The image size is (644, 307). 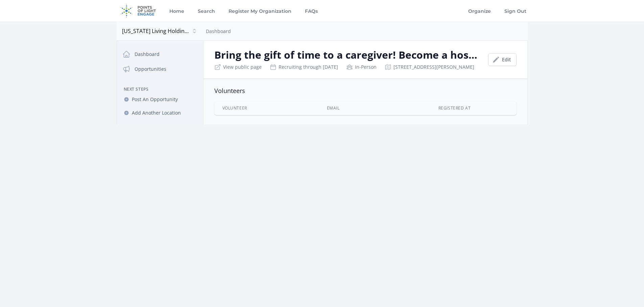 What do you see at coordinates (356, 108) in the screenshot?
I see `th: Email` at bounding box center [356, 108].